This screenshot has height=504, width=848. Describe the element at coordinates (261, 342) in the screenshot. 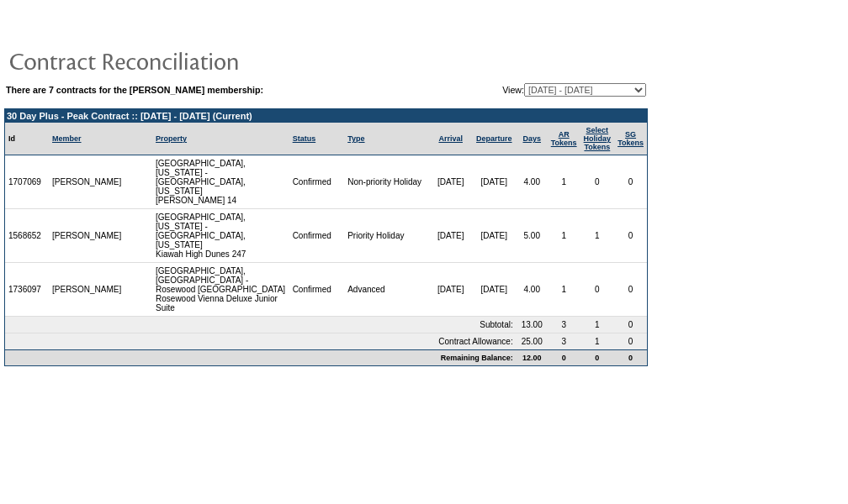

I see `td: Contract Allowance:` at that location.